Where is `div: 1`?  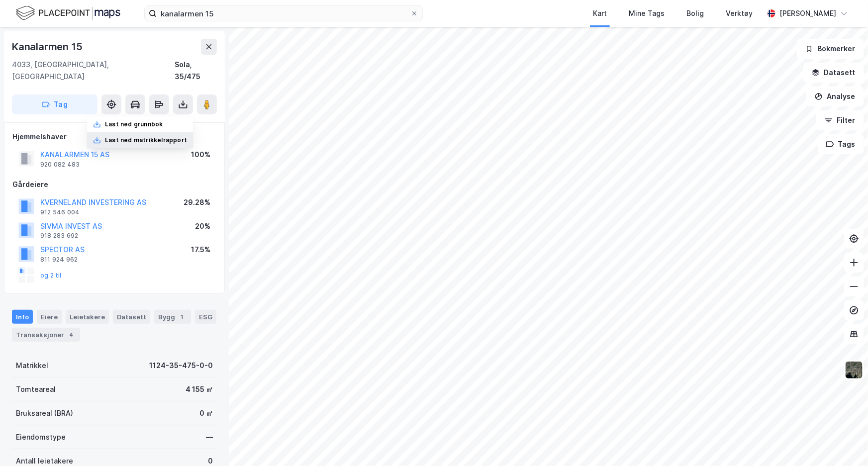 div: 1 is located at coordinates (182, 317).